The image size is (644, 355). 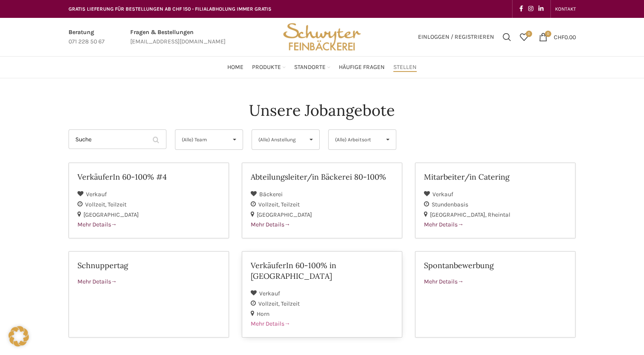 I want to click on h2: Spontanbewerbung, so click(x=495, y=265).